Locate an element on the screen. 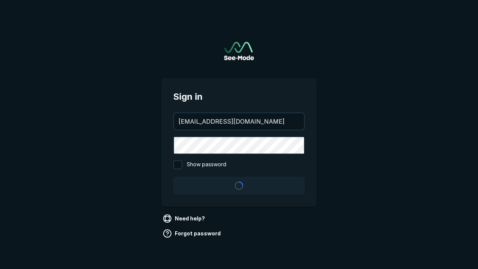 The image size is (478, 269). img: See-Mode Logo is located at coordinates (239, 51).